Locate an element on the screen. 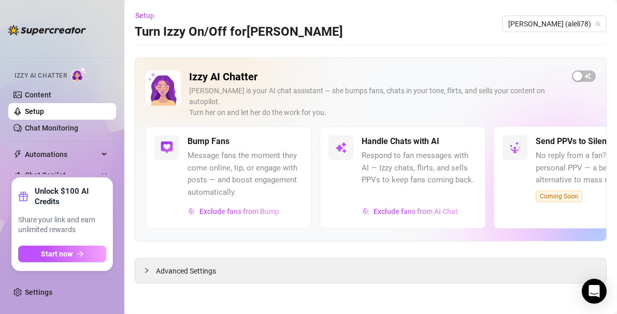 The width and height of the screenshot is (617, 314). span: Izzy AI Chatter is located at coordinates (40, 76).